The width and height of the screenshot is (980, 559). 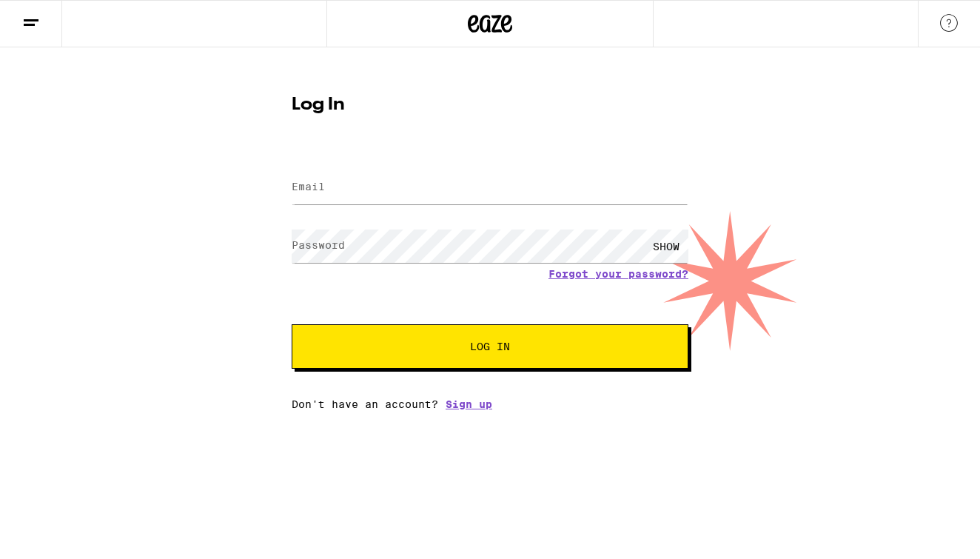 What do you see at coordinates (469, 404) in the screenshot?
I see `a: Sign up` at bounding box center [469, 404].